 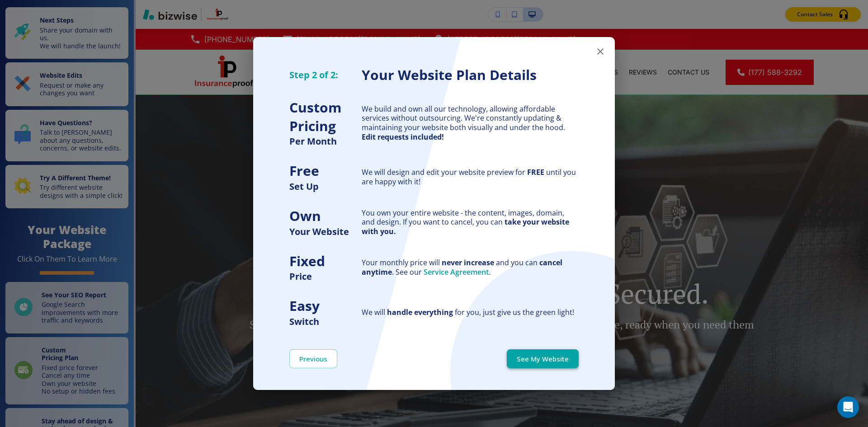 I want to click on strong: cancel anytime, so click(x=462, y=267).